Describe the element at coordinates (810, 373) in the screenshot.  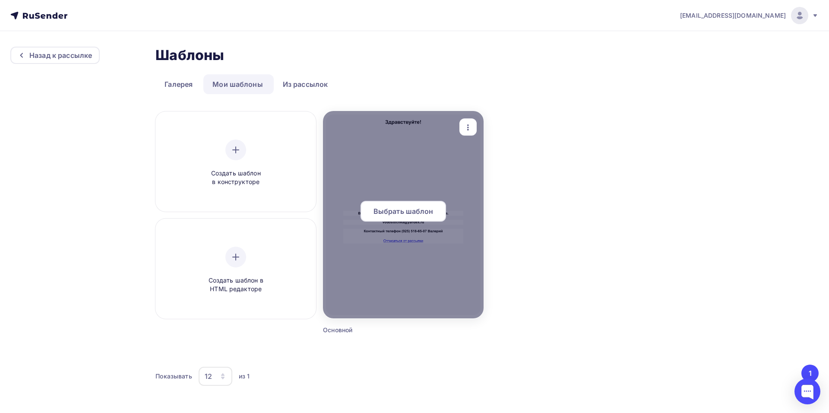
I see `button: Go to page 1` at that location.